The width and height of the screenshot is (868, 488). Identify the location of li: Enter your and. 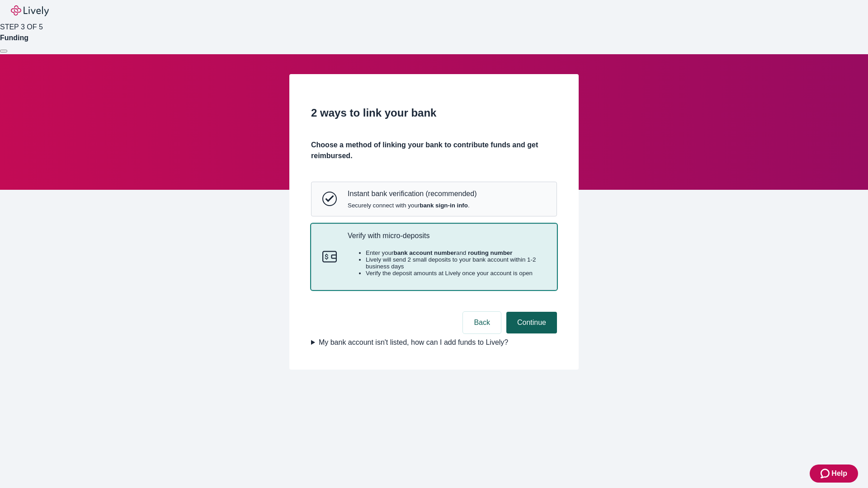
(456, 252).